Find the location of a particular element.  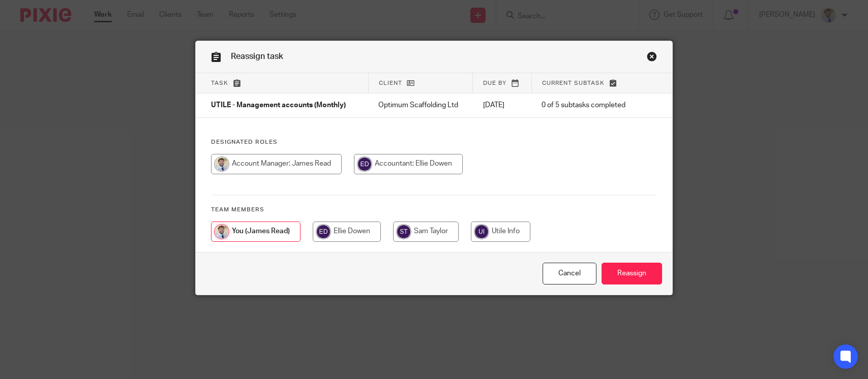

span: Task is located at coordinates (220, 83).